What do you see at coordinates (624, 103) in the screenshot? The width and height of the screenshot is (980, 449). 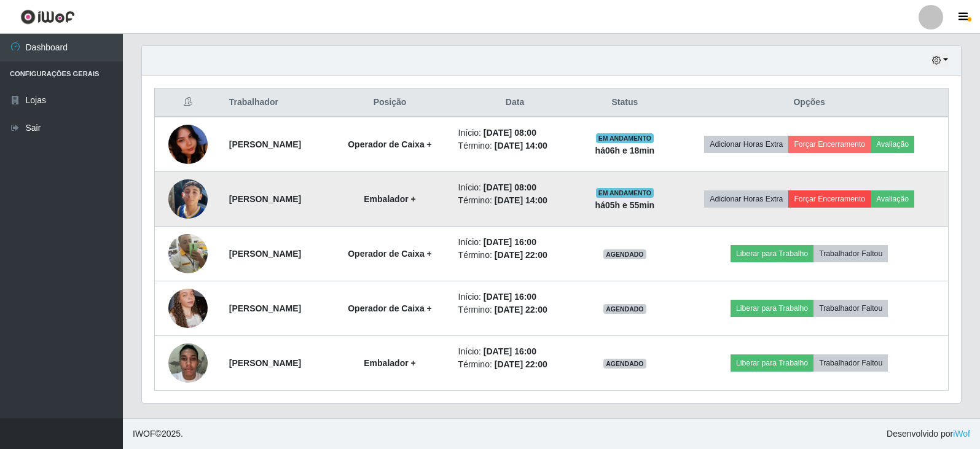 I see `th: Status` at bounding box center [624, 103].